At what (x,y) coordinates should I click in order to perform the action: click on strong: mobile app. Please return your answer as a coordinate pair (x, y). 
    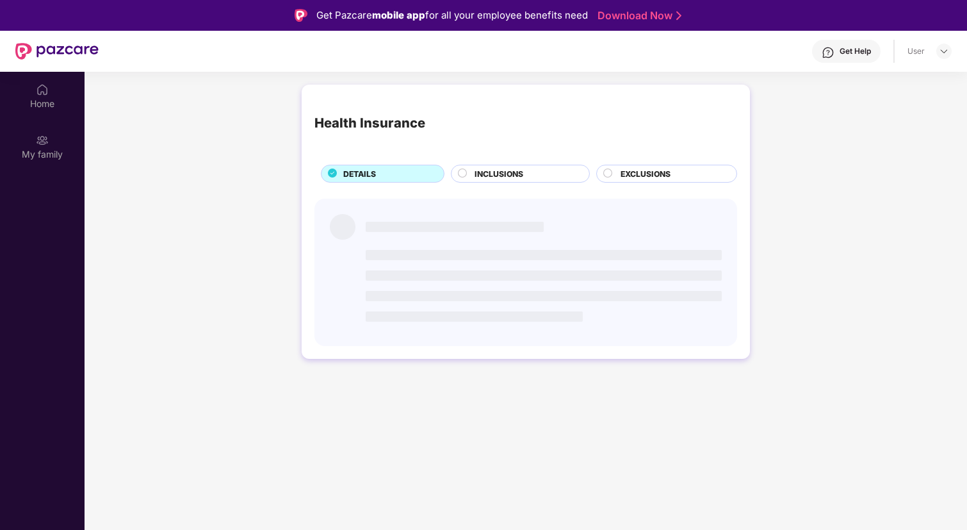
    Looking at the image, I should click on (398, 15).